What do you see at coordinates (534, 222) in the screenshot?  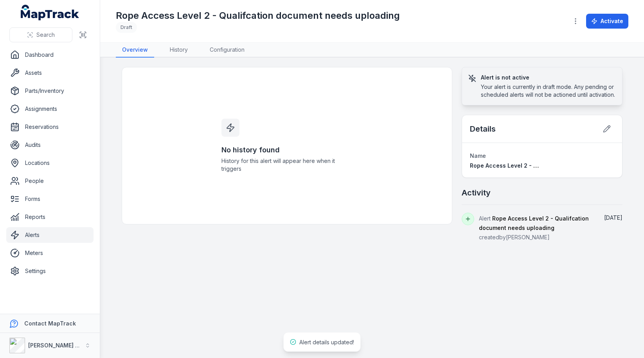 I see `span: Rope Access Level 2 - Qualifcation document needs uploading` at bounding box center [534, 222].